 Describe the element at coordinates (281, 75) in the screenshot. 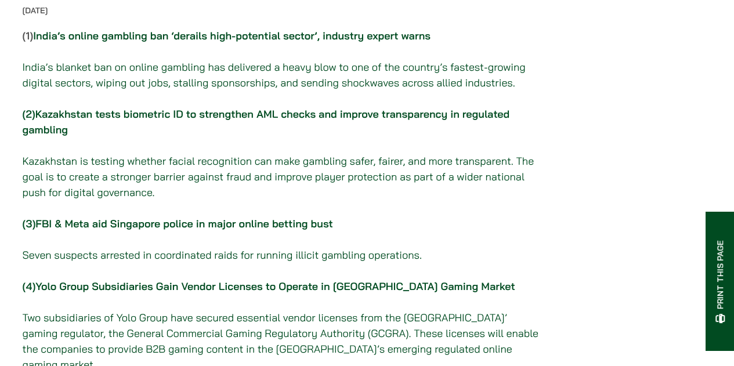

I see `p: India’s blanket ban on online gambling has delivered a heavy blow to one of the country’s fastest...` at that location.